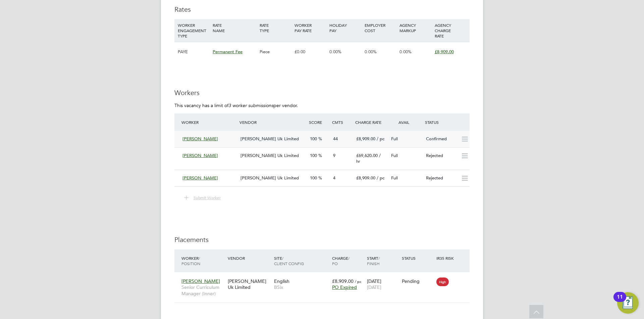 The image size is (644, 319). I want to click on div: Charge, so click(348, 261).